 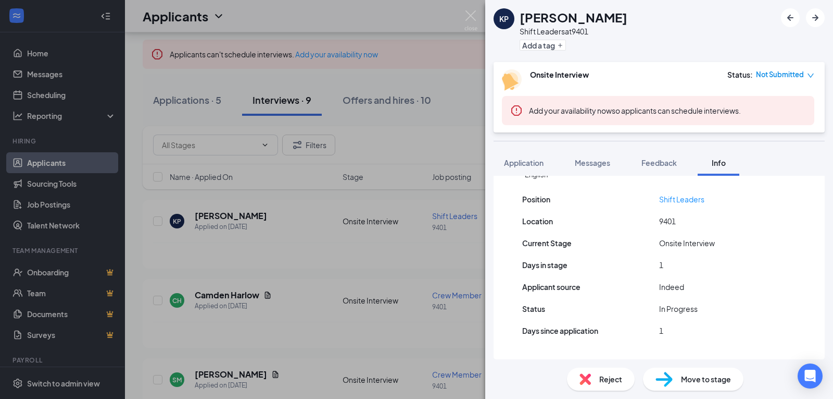 I want to click on span: Days since application, so click(x=561, y=330).